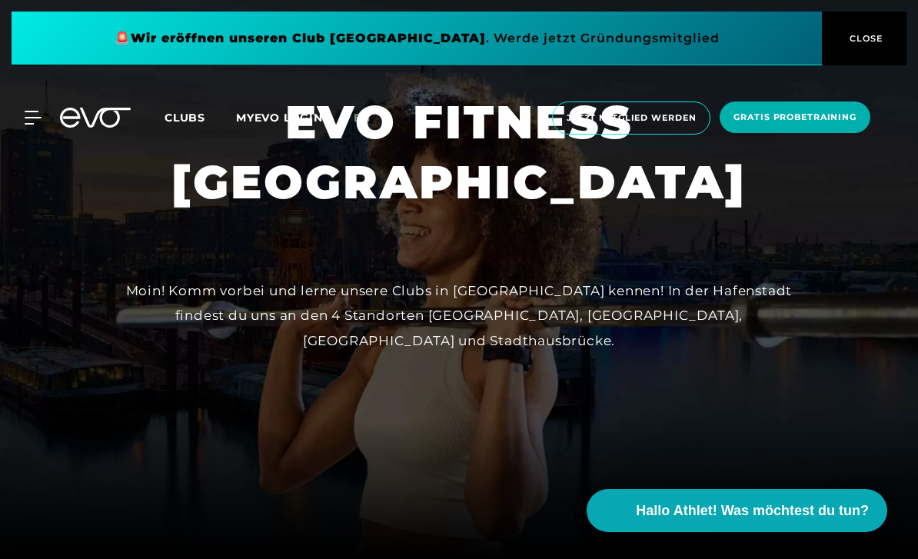 The image size is (918, 559). What do you see at coordinates (795, 117) in the screenshot?
I see `span: Gratis Probetraining` at bounding box center [795, 117].